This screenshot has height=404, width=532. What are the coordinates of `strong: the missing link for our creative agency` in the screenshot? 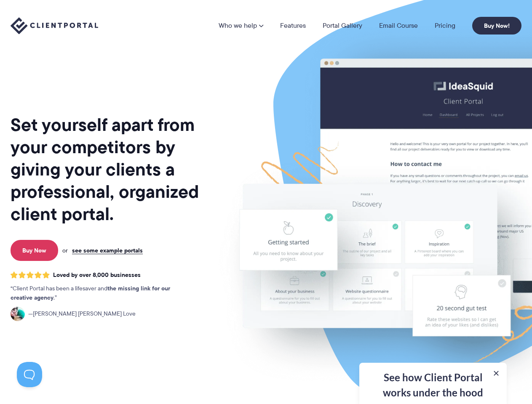 It's located at (90, 293).